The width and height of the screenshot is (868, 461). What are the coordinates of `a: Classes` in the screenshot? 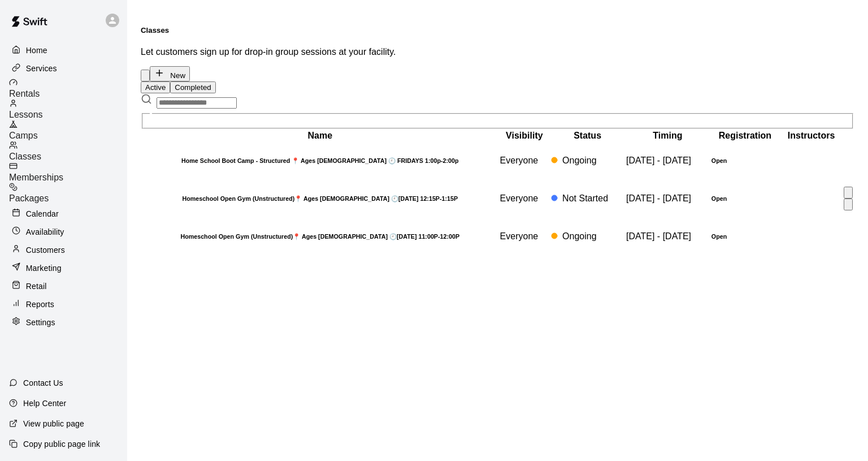 It's located at (68, 151).